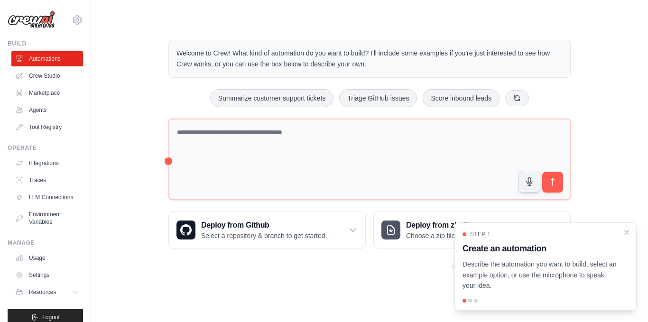 This screenshot has height=322, width=648. Describe the element at coordinates (47, 93) in the screenshot. I see `a: Marketplace` at that location.